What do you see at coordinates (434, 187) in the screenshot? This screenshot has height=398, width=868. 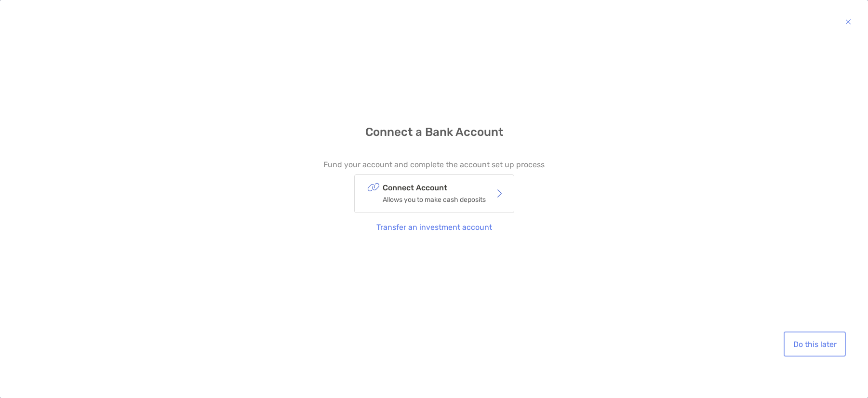 I see `p: Connect Account` at bounding box center [434, 187].